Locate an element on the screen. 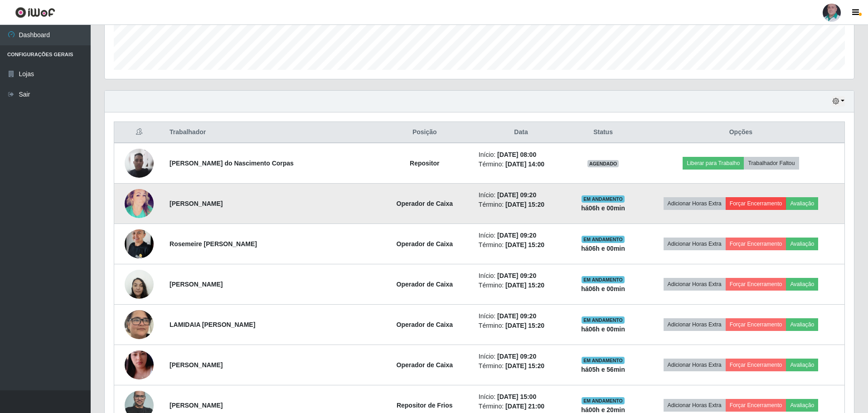 The image size is (868, 413). strong: Repositor is located at coordinates (424, 163).